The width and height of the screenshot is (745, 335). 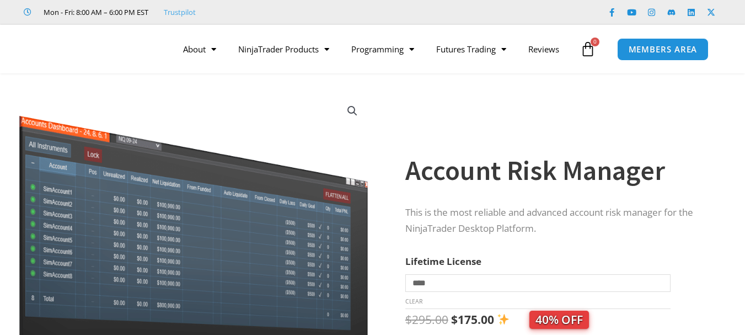 I want to click on h1: Account Risk Manager, so click(x=561, y=170).